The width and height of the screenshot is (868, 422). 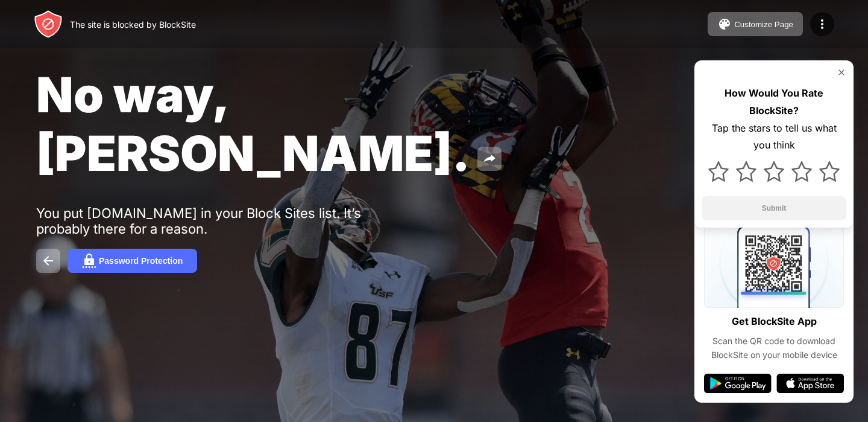 I want to click on img: rate-us-close.svg, so click(x=841, y=73).